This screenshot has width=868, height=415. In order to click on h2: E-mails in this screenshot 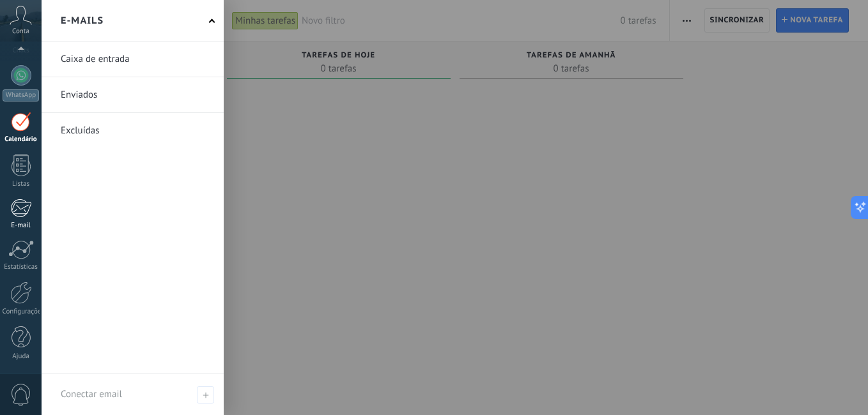, I will do `click(82, 20)`.